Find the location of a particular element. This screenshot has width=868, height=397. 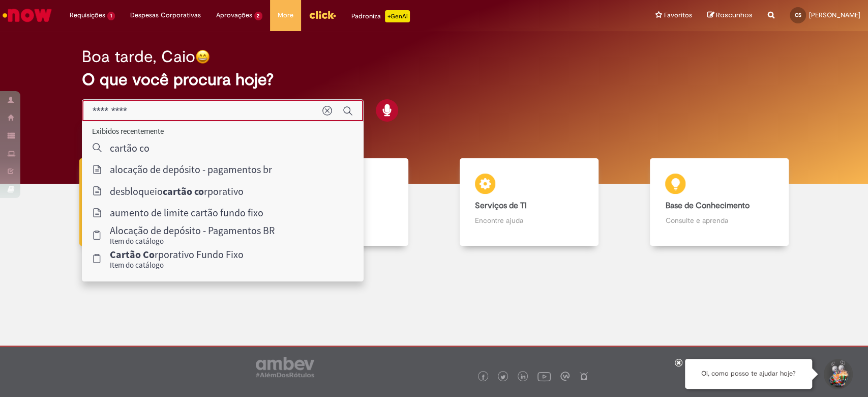

div: Oi, como posso te ajudar hoje? is located at coordinates (748, 374).